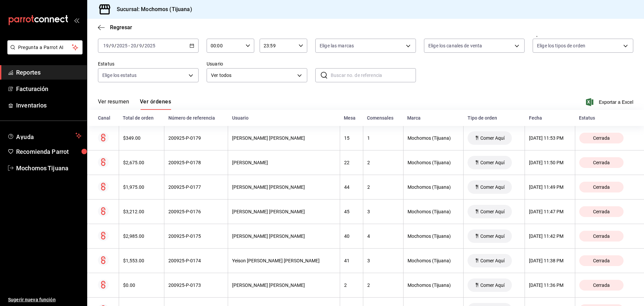 This screenshot has height=306, width=644. What do you see at coordinates (151, 10) in the screenshot?
I see `h3: Sucursal: Mochomos (Tijuana)` at bounding box center [151, 10].